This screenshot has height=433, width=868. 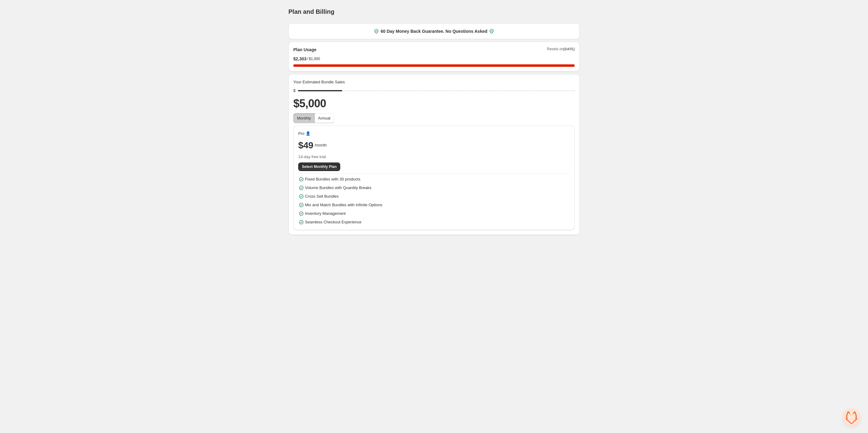 What do you see at coordinates (344, 205) in the screenshot?
I see `span: Mix and Match Bundles with Infinite Options` at bounding box center [344, 205].